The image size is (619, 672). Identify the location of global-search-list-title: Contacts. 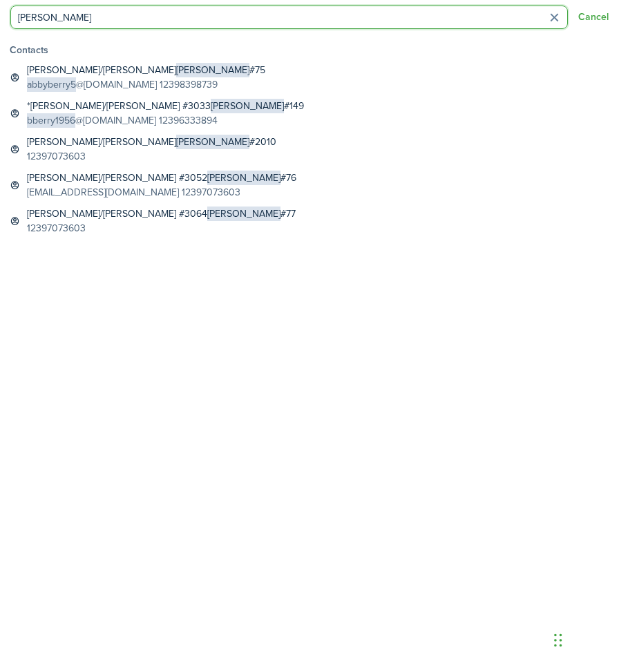
(312, 50).